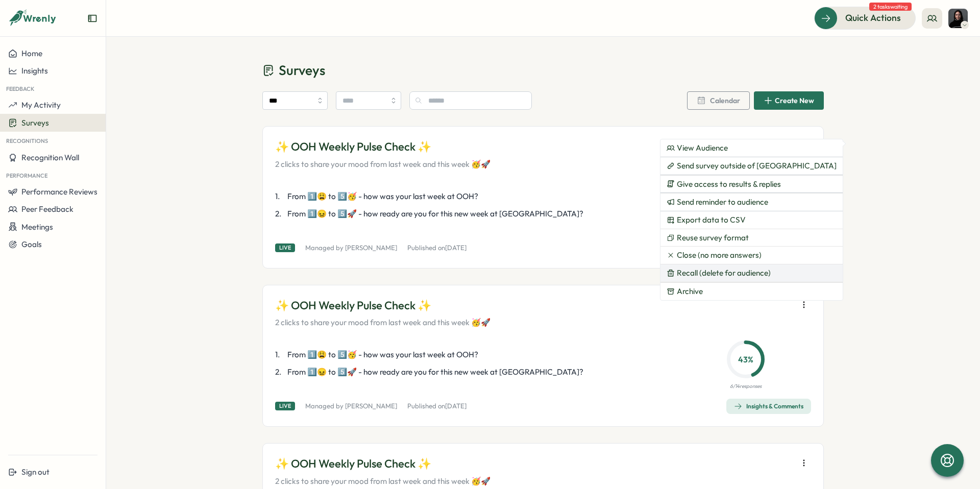 This screenshot has width=980, height=489. Describe the element at coordinates (769, 406) in the screenshot. I see `button: Insights & Comments` at that location.